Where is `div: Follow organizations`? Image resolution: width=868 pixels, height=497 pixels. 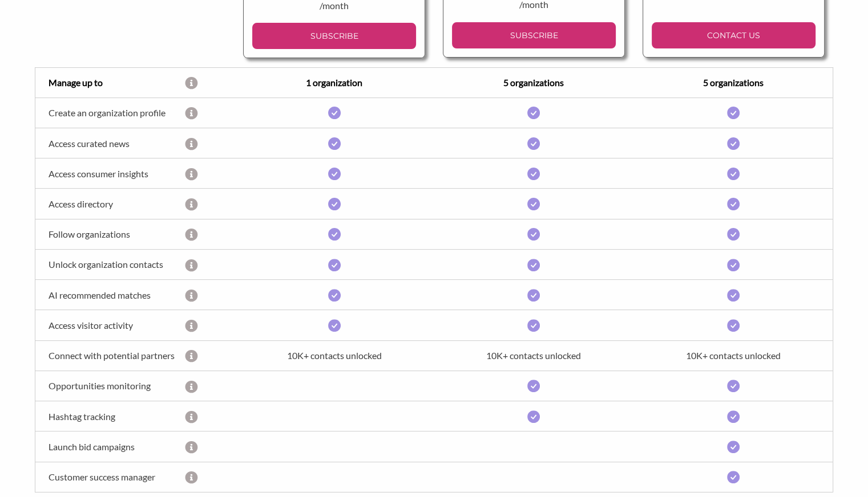 div: Follow organizations is located at coordinates (110, 234).